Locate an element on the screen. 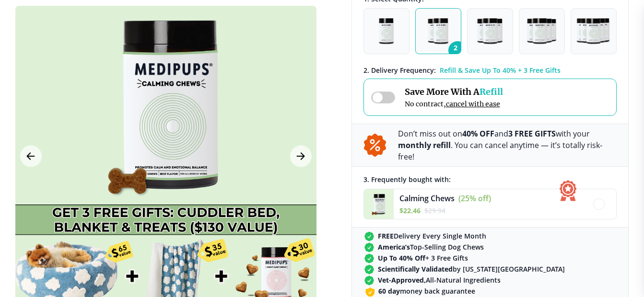  span: Save More With A is located at coordinates (454, 92).